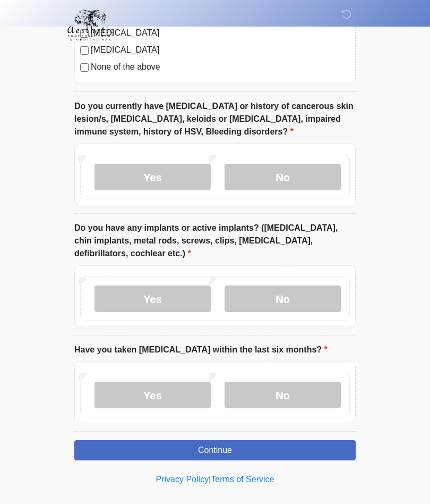  Describe the element at coordinates (84, 68) in the screenshot. I see `input: None of the above` at that location.